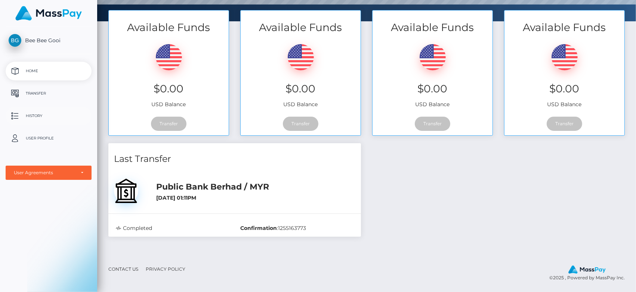 Image resolution: width=636 pixels, height=292 pixels. I want to click on a: Transfer, so click(49, 93).